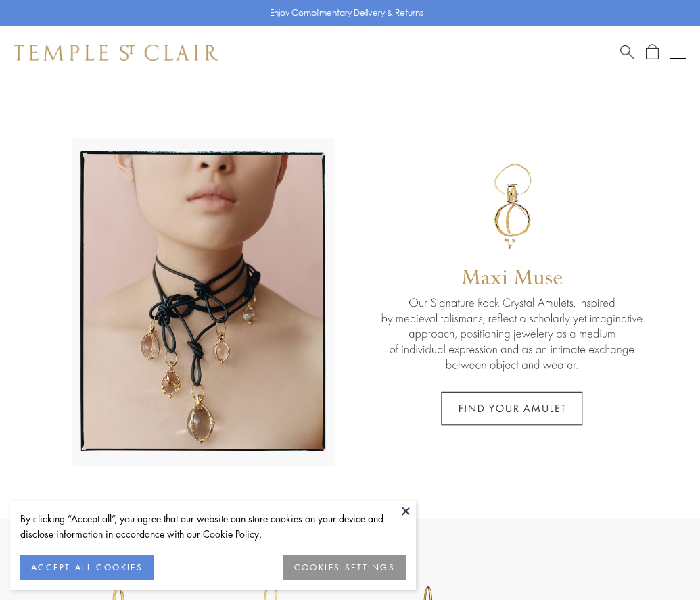 This screenshot has height=600, width=700. What do you see at coordinates (627, 52) in the screenshot?
I see `a: Search` at bounding box center [627, 52].